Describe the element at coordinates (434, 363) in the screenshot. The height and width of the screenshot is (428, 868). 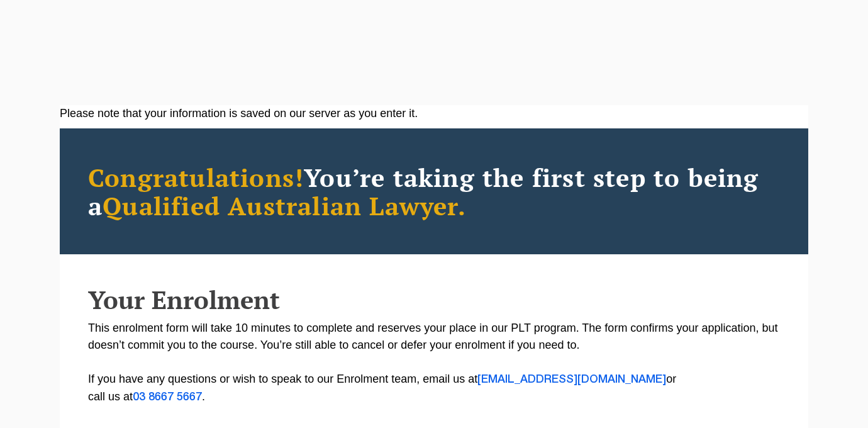
I see `p: This enrolment form will take 10 minutes to complete and reserves your place in our PLT program. ...` at that location.